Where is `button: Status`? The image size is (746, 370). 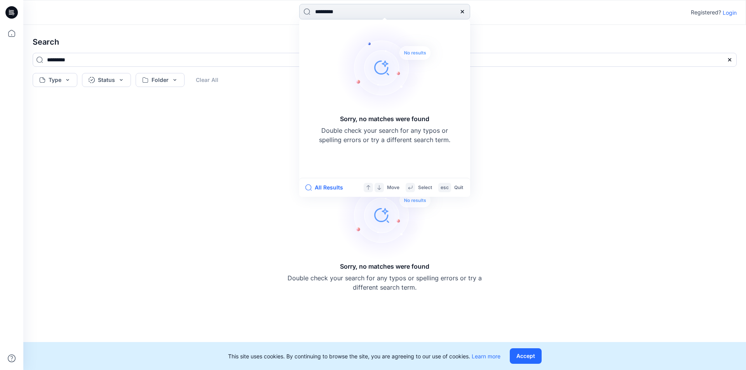
button: Status is located at coordinates (106, 80).